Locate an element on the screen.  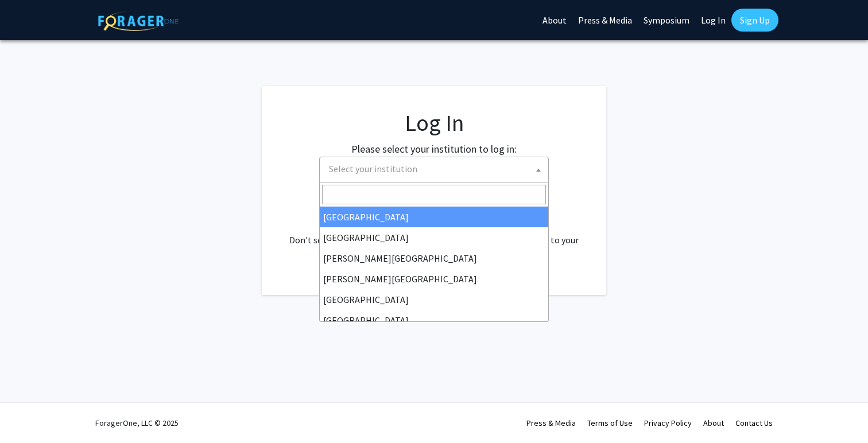
img: ForagerOne Logo is located at coordinates (139, 21).